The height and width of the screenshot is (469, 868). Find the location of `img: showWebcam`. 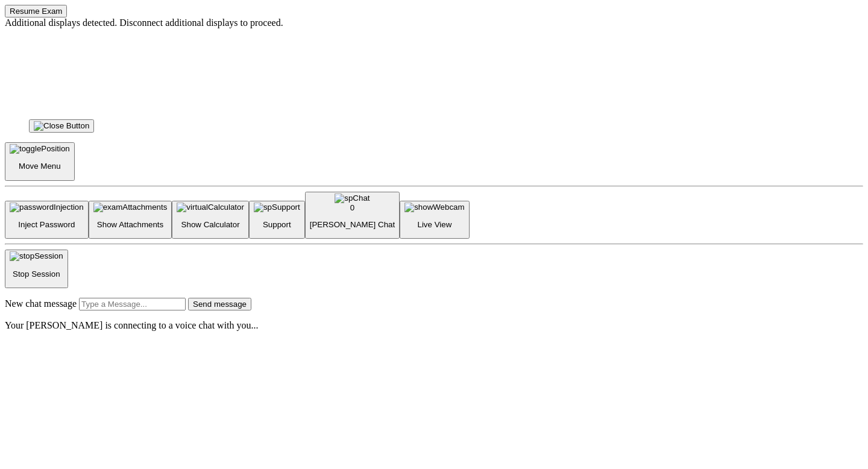

img: showWebcam is located at coordinates (434, 208).